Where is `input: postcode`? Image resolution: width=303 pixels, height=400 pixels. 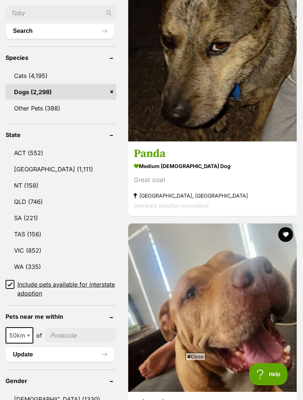
input: postcode is located at coordinates (80, 335).